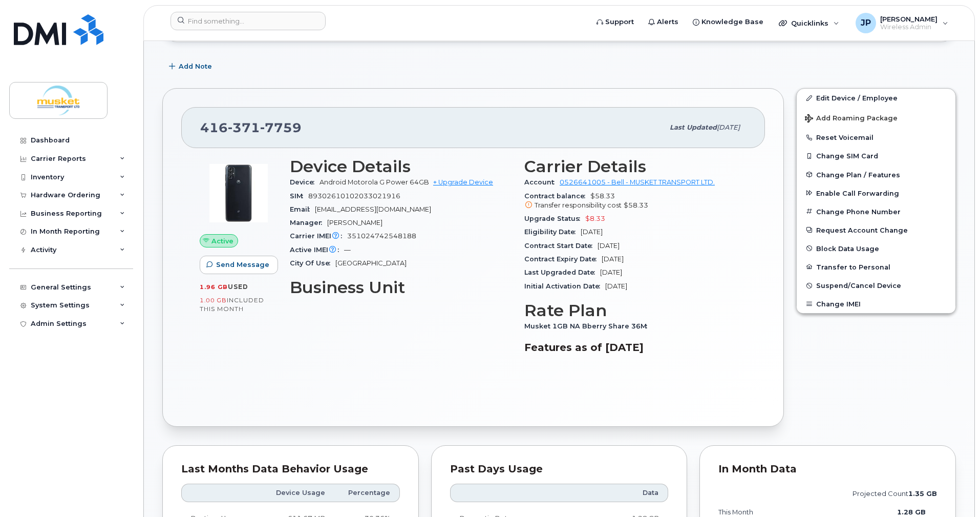 This screenshot has height=517, width=980. Describe the element at coordinates (299, 196) in the screenshot. I see `span: SIM` at that location.